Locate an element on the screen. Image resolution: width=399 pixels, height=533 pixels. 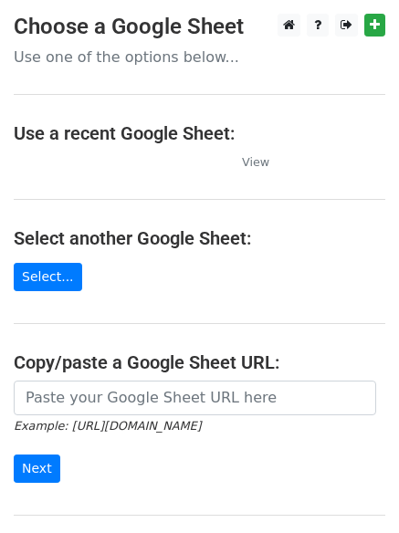
small: View is located at coordinates (256, 162).